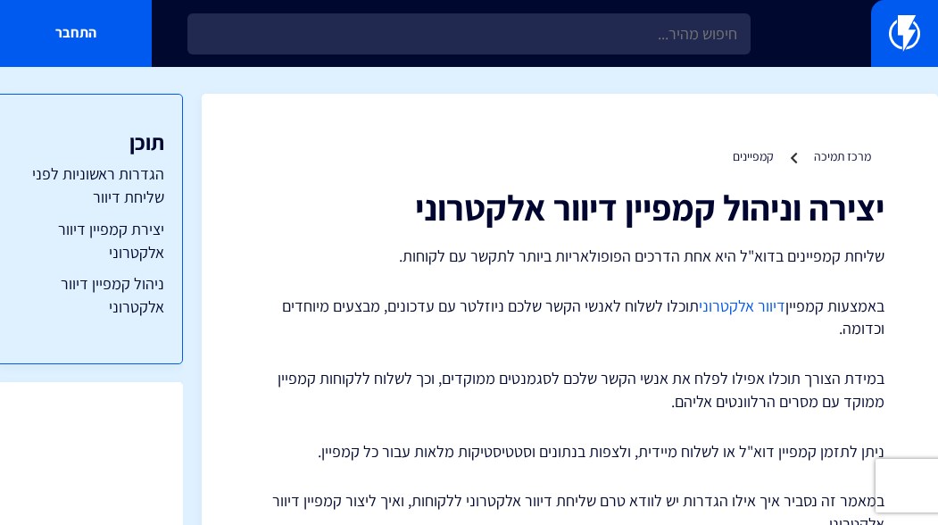 This screenshot has width=938, height=525. I want to click on a: הגדרות ראשוניות לפני שליחת דיוור, so click(89, 185).